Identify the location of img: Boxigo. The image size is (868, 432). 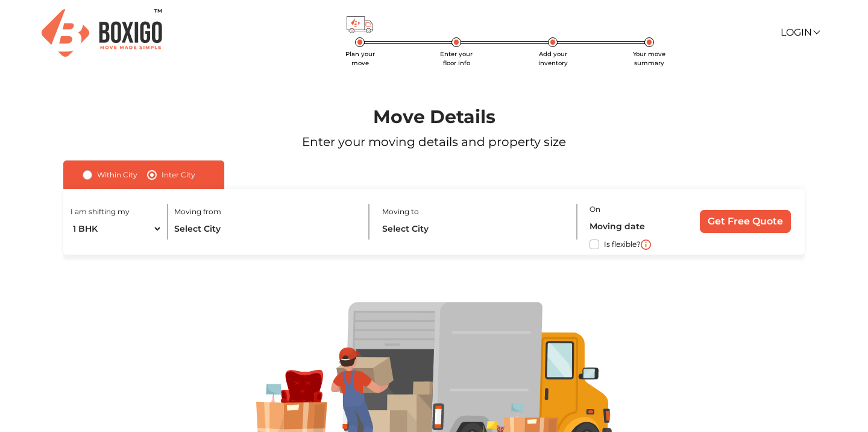
(102, 33).